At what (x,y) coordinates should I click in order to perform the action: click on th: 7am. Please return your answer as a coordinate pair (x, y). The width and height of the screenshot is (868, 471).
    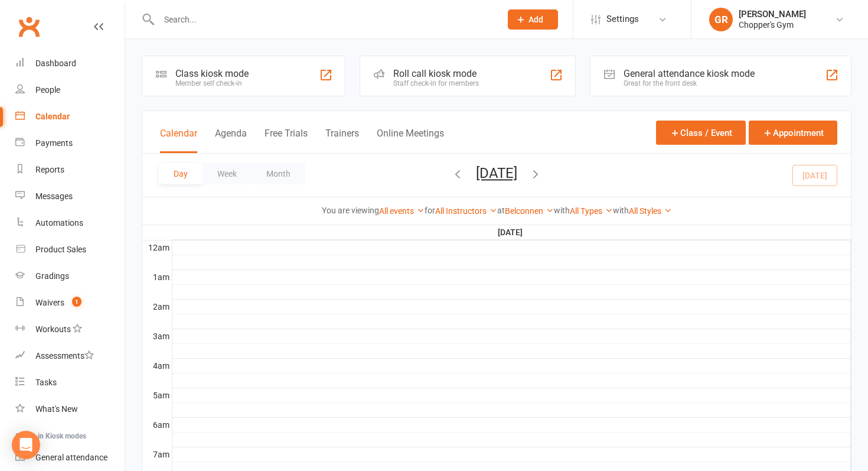
    Looking at the image, I should click on (157, 454).